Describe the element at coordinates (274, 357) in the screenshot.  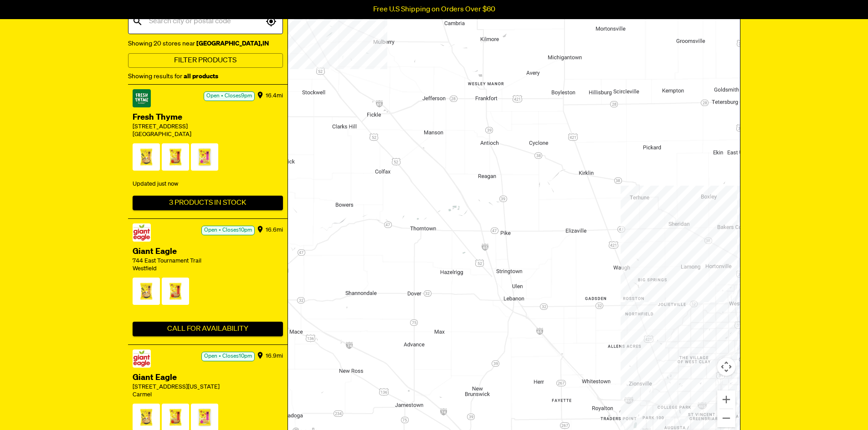
I see `div: 16.9 mi` at that location.